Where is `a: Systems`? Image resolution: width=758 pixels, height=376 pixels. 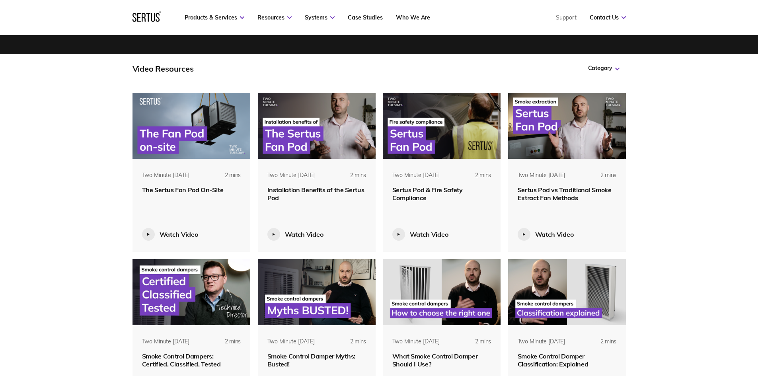
a: Systems is located at coordinates (319, 18).